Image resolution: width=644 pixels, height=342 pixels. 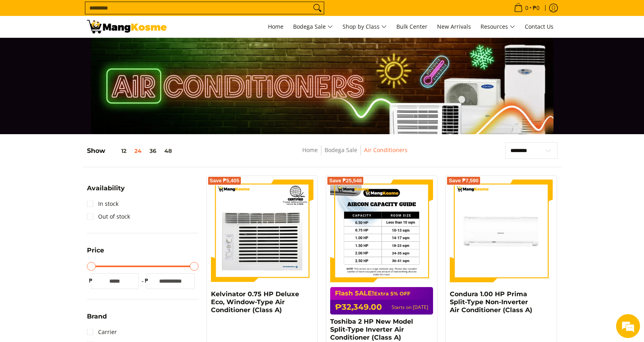 I want to click on span: Availability, so click(x=105, y=188).